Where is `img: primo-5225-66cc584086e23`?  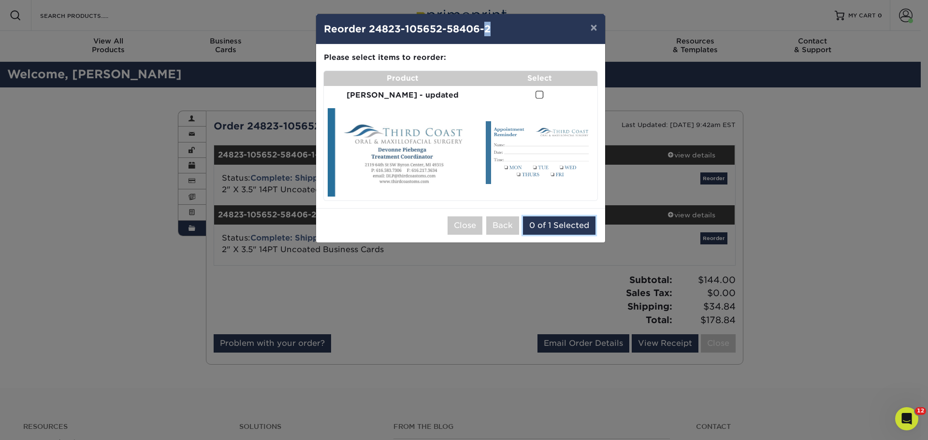
img: primo-5225-66cc584086e23 is located at coordinates (540, 153).